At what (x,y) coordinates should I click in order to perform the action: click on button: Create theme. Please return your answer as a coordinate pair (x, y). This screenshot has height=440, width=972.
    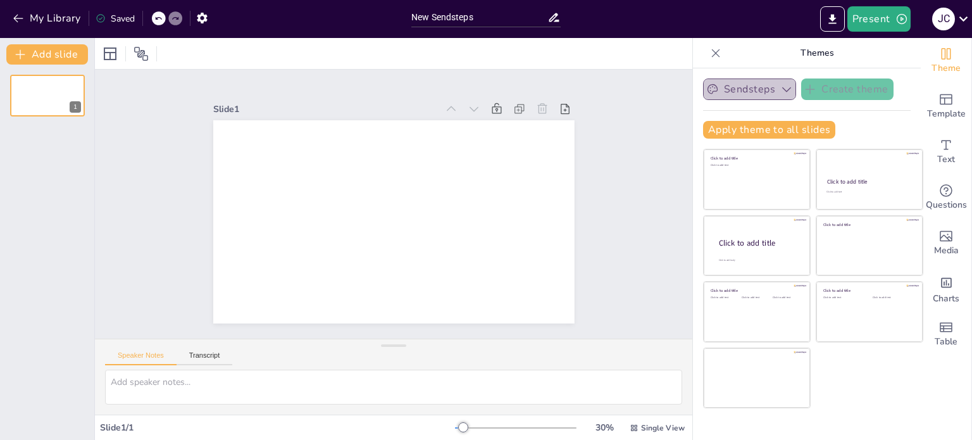
    Looking at the image, I should click on (847, 89).